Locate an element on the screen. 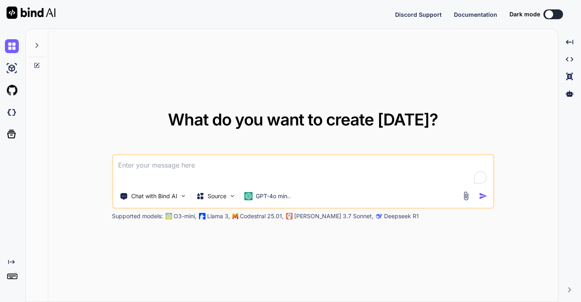  img: githubLight is located at coordinates (12, 90).